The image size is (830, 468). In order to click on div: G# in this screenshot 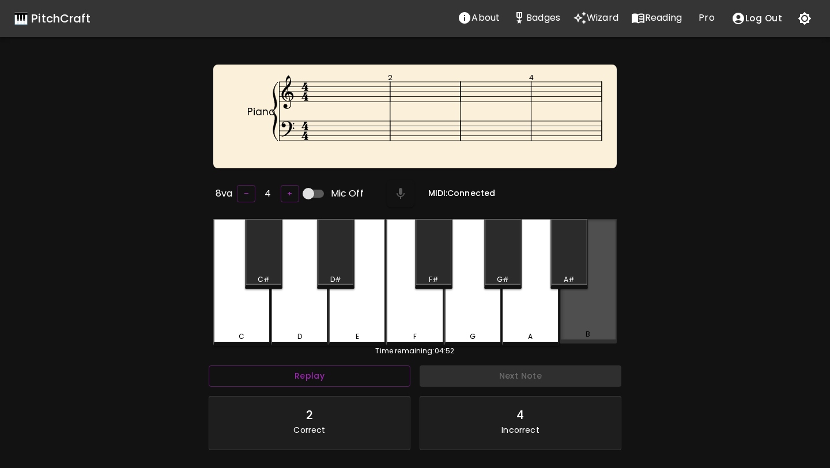, I will do `click(503, 280)`.